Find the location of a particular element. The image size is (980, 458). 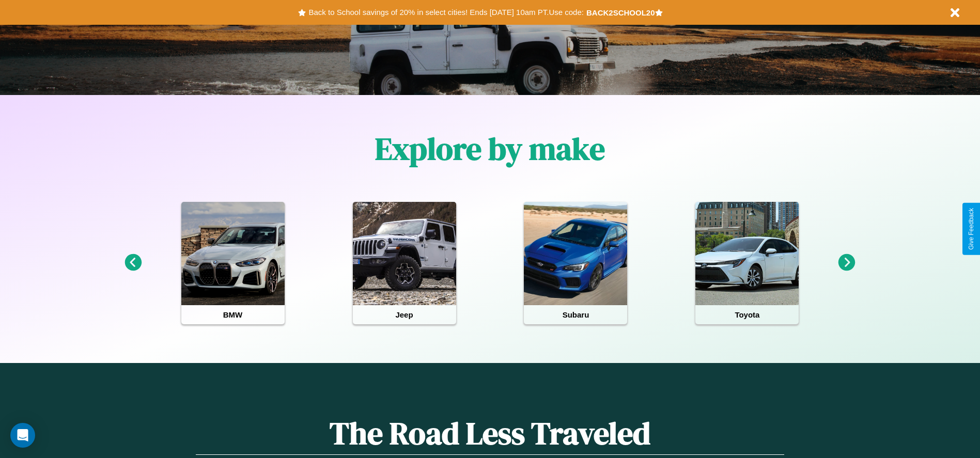

div: Open Intercom Messenger is located at coordinates (23, 435).